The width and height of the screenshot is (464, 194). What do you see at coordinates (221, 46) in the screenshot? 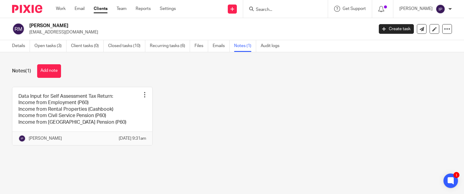
I see `a: Emails` at bounding box center [221, 46].